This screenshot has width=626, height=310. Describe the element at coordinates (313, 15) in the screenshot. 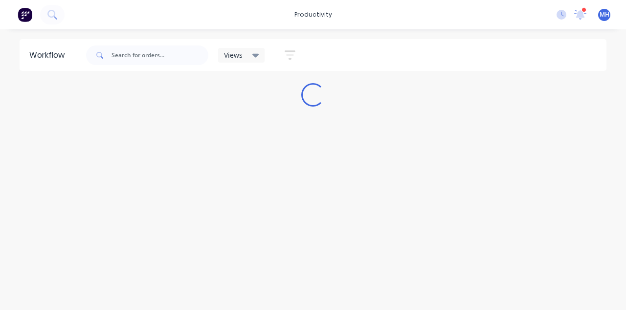

I see `div: productivity` at that location.